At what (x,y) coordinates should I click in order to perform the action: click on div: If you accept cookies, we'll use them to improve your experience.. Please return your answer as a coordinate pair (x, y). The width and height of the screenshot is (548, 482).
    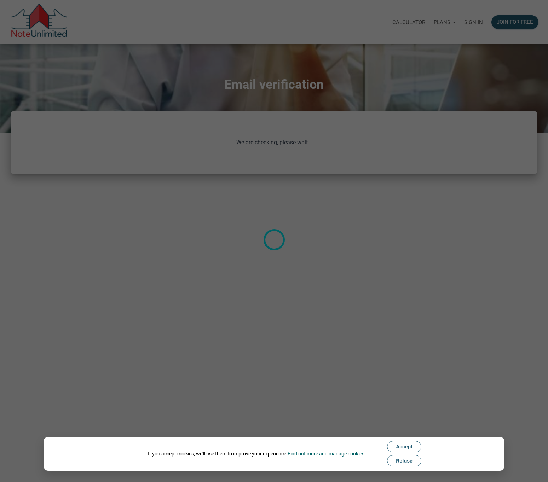
    Looking at the image, I should click on (256, 454).